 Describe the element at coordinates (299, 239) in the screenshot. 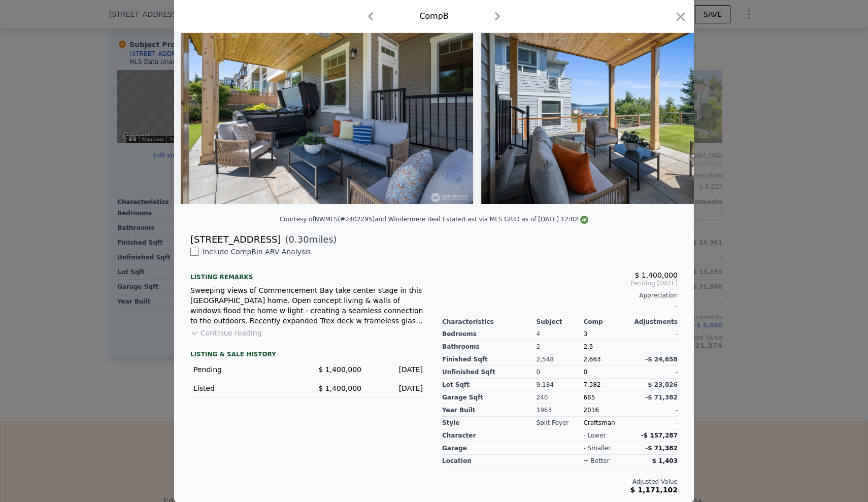

I see `span: 0.30` at that location.